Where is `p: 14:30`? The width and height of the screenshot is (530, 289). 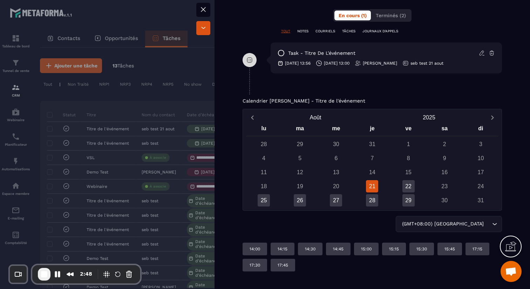 p: 14:30 is located at coordinates (310, 249).